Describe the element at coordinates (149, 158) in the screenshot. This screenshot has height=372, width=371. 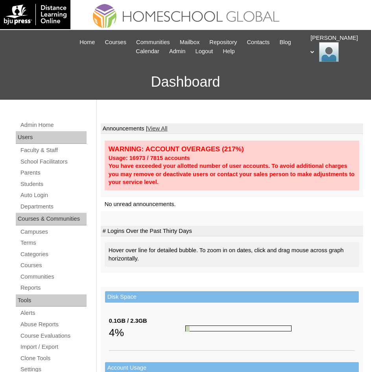
I see `strong: Usage: 16973 / 7815 accounts` at that location.